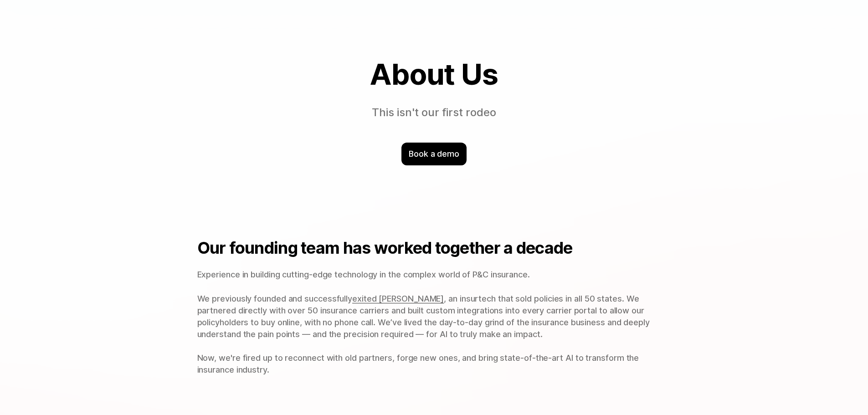 The image size is (868, 415). I want to click on div: Book a demo, so click(434, 154).